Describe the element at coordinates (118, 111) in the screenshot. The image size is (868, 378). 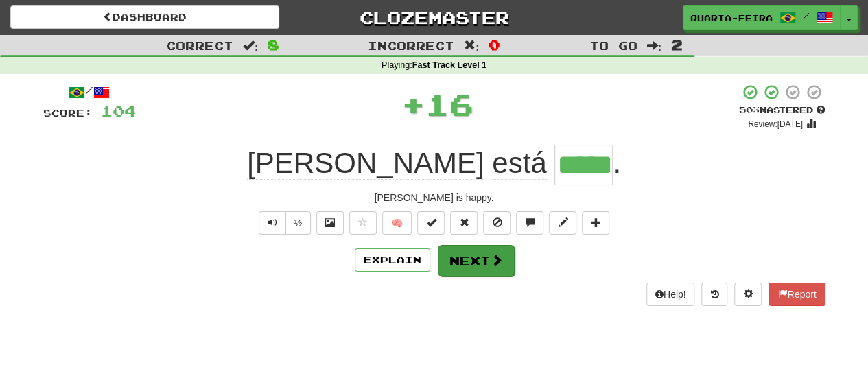
I see `span: 104` at that location.